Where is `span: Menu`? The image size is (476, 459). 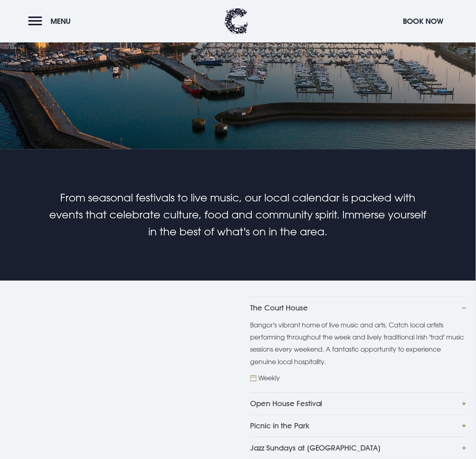 span: Menu is located at coordinates (61, 21).